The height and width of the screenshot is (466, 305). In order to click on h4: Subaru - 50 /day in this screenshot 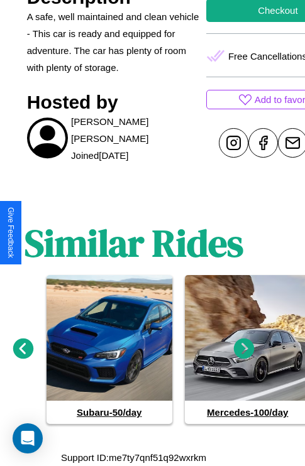, I will do `click(109, 412)`.